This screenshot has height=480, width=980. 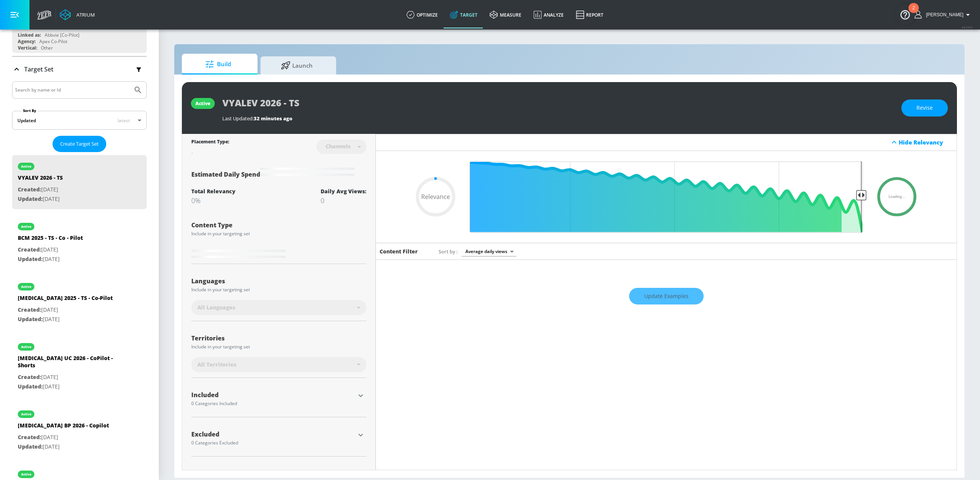 I want to click on span: Create Target Set, so click(x=80, y=144).